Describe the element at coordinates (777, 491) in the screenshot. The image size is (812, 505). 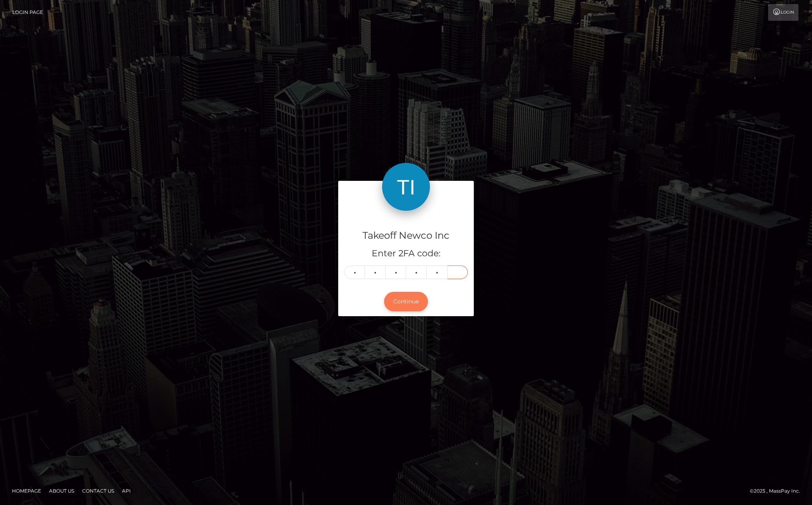
I see `div: © 2025 , MassPay Inc.` at that location.